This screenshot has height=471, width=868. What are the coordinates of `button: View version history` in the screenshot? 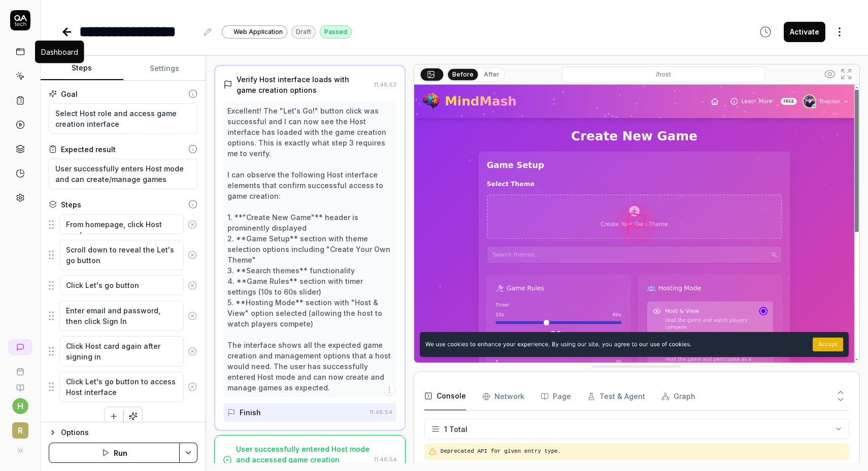 It's located at (765, 32).